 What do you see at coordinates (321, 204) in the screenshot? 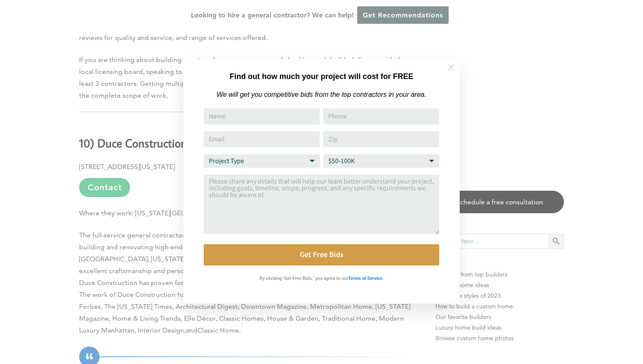
I see `textarea: Comment or Message` at bounding box center [321, 204].